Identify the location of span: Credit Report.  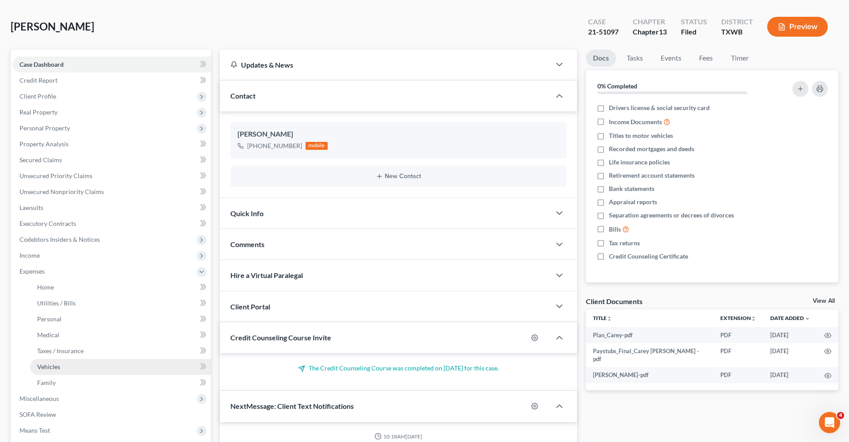
(38, 80).